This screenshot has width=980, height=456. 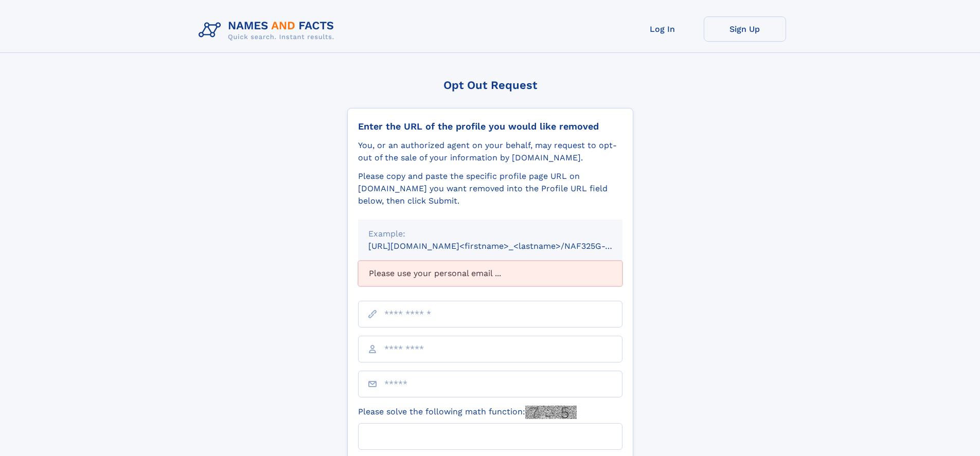 What do you see at coordinates (490, 85) in the screenshot?
I see `div: Opt Out Request` at bounding box center [490, 85].